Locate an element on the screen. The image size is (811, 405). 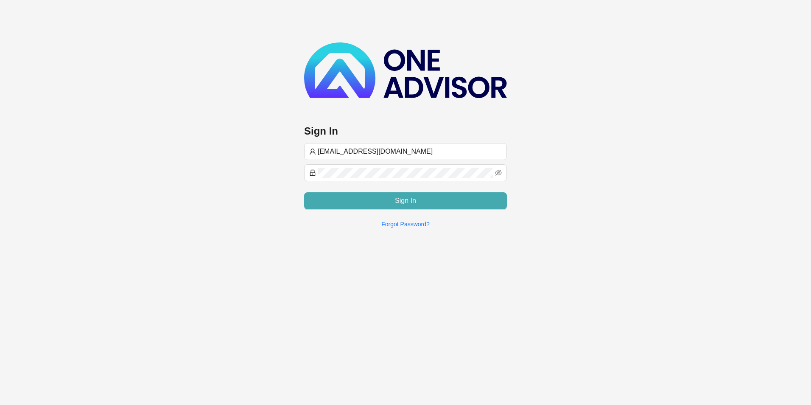
img: b89e593ecd872904241dc73b71df2e41-logo-dark.svg is located at coordinates (406, 70).